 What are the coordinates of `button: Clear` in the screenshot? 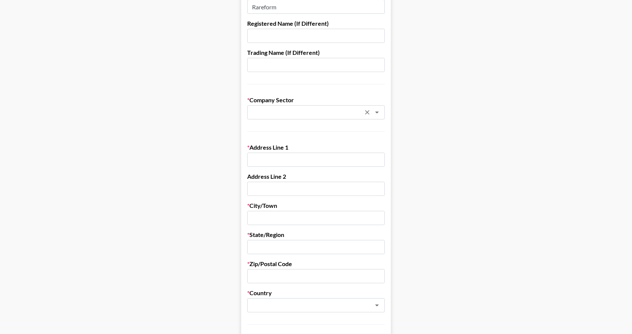 It's located at (367, 112).